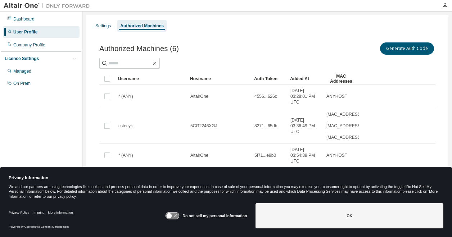 Image resolution: width=452 pixels, height=237 pixels. Describe the element at coordinates (49, 6) in the screenshot. I see `img: Altair One` at that location.